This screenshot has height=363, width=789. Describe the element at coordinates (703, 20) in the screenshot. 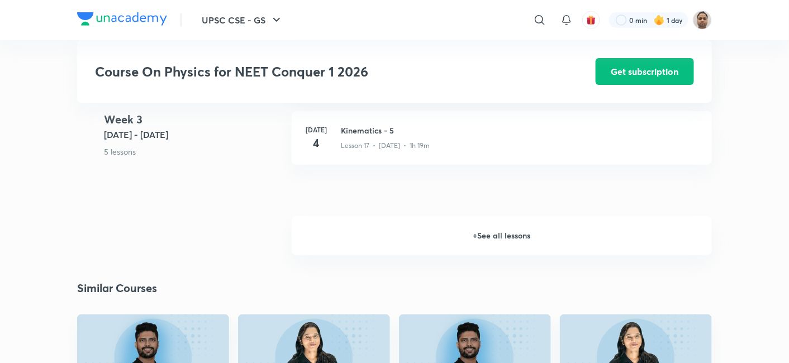

I see `img: Shekhar Banerjee` at that location.